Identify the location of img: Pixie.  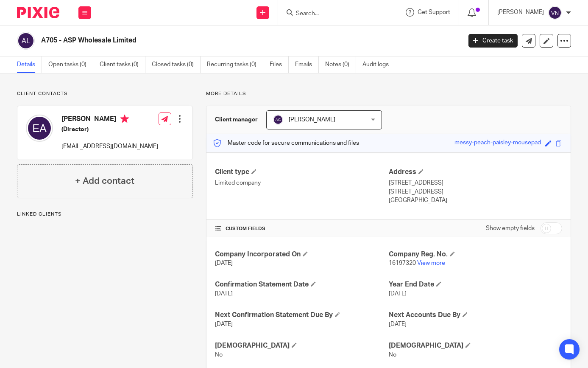
(38, 12).